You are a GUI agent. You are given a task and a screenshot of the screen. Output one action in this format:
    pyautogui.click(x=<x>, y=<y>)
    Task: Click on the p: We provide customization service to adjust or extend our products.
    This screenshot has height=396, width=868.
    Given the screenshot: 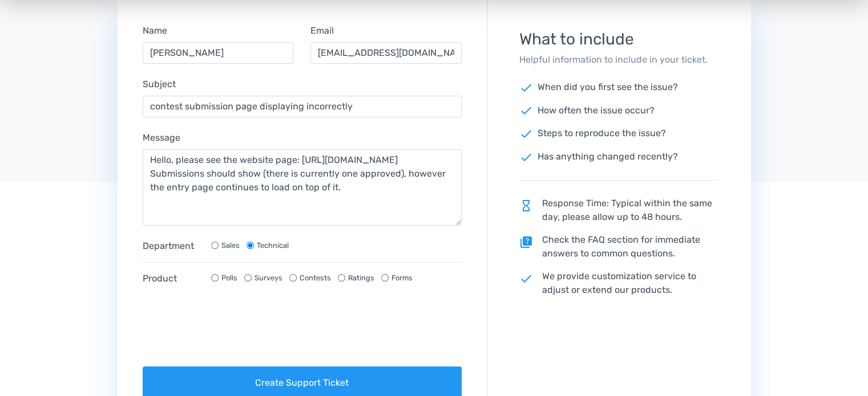 What is the action you would take?
    pyautogui.click(x=619, y=283)
    